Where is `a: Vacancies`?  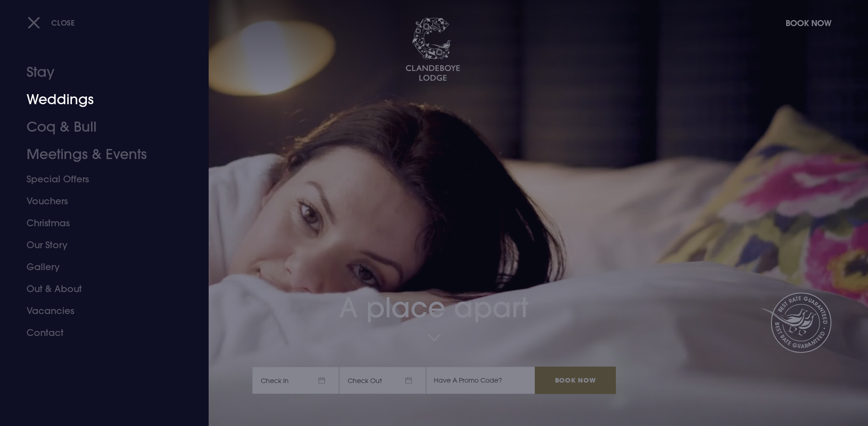 a: Vacancies is located at coordinates (99, 311).